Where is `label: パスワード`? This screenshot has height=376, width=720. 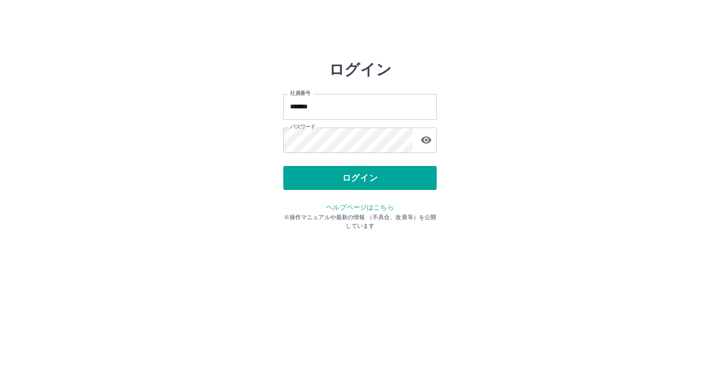 label: パスワード is located at coordinates (302, 126).